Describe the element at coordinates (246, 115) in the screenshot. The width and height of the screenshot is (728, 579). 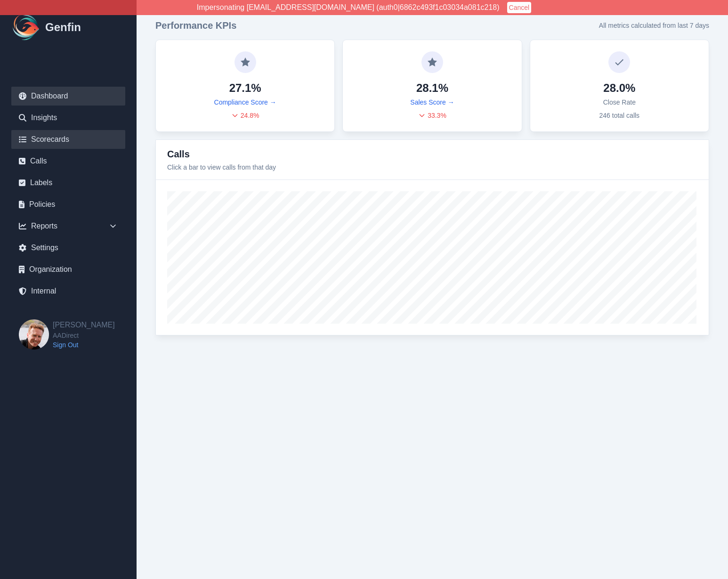
I see `div: 24.8 %` at that location.